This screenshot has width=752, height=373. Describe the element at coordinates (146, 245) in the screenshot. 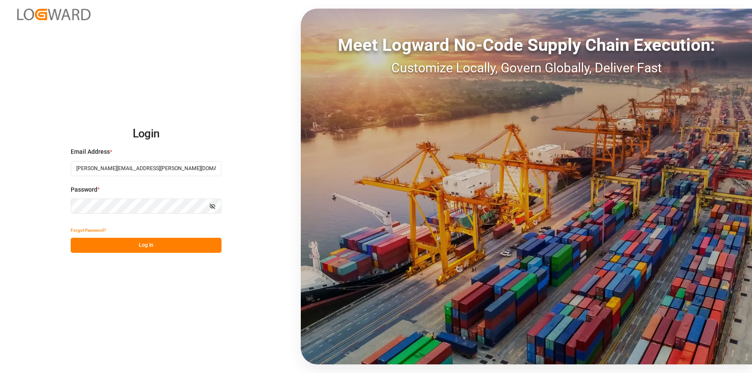

I see `button: Log In` at that location.